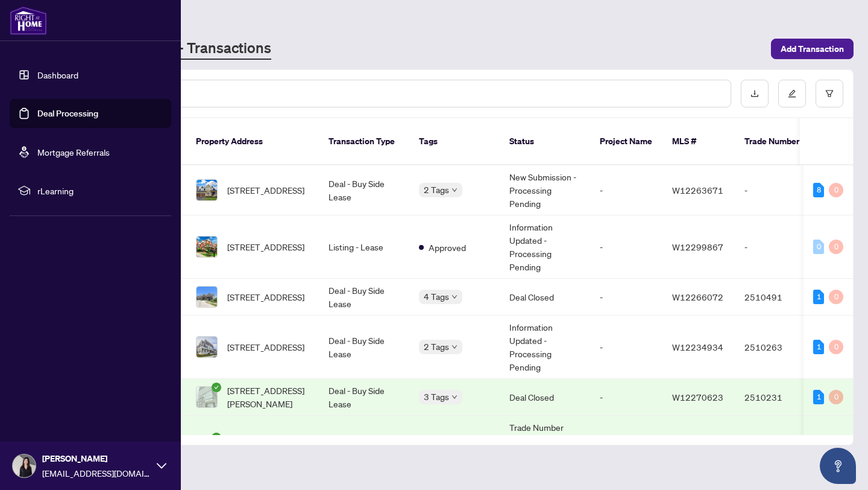 This screenshot has height=490, width=868. Describe the element at coordinates (545, 190) in the screenshot. I see `td: New Submission - Processing Pending` at that location.